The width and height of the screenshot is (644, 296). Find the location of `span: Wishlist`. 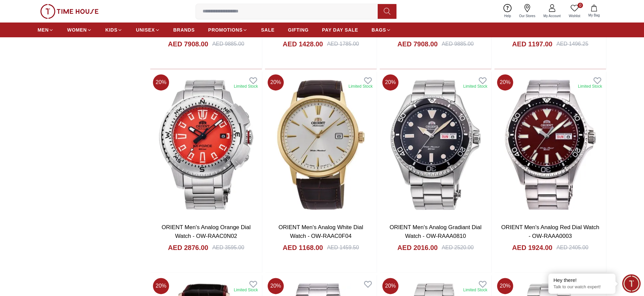

span: Wishlist is located at coordinates (574, 16).